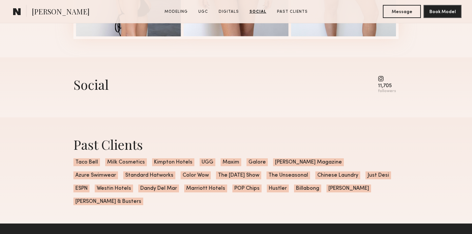 The height and width of the screenshot is (234, 472). Describe the element at coordinates (277, 188) in the screenshot. I see `span: Hustler` at that location.